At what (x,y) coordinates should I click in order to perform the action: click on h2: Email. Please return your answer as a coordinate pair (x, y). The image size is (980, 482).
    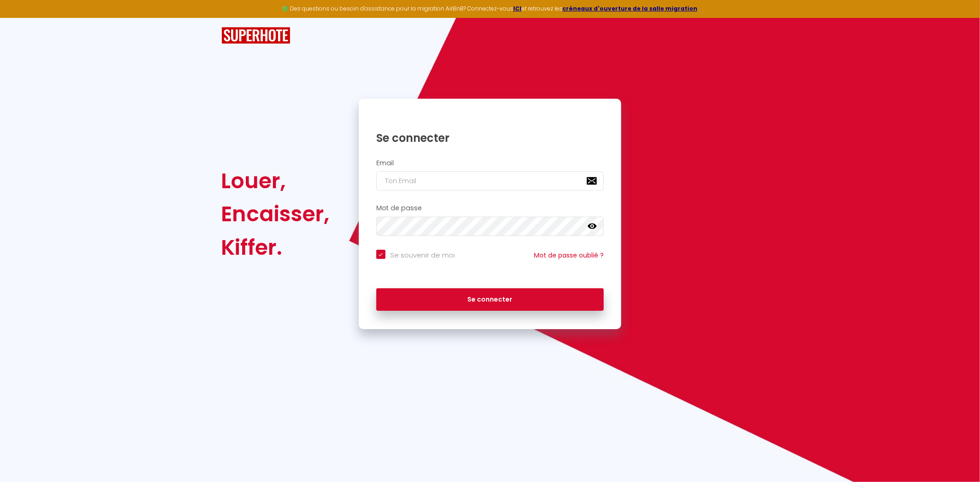
    Looking at the image, I should click on (490, 163).